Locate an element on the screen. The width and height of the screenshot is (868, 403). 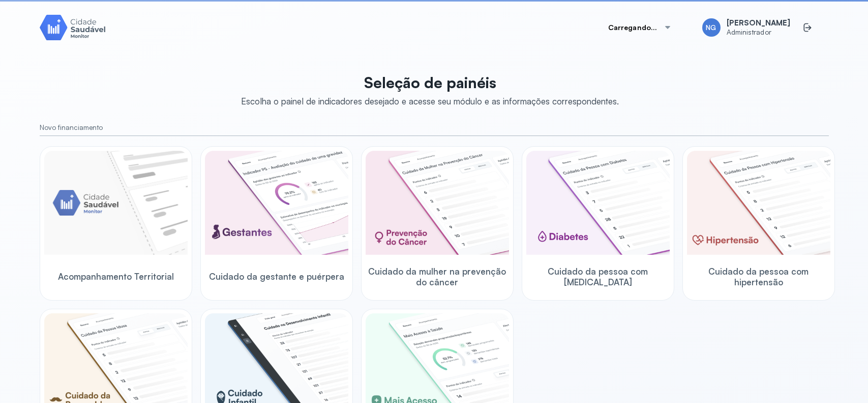
span: NG is located at coordinates (711, 28).